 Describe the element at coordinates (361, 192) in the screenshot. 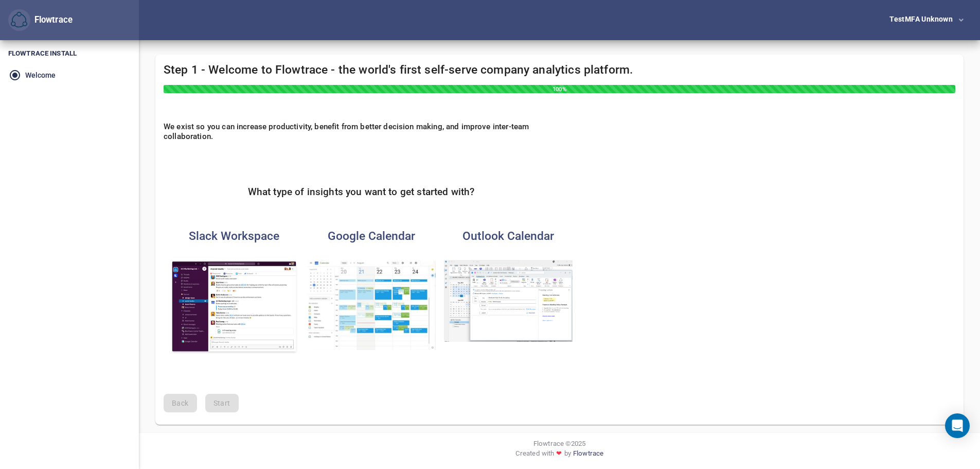

I see `h5: What type of insights you want to get started with?` at that location.